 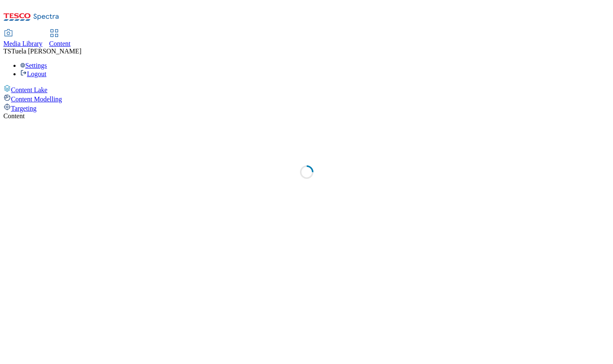 I want to click on span: Content, so click(x=60, y=44).